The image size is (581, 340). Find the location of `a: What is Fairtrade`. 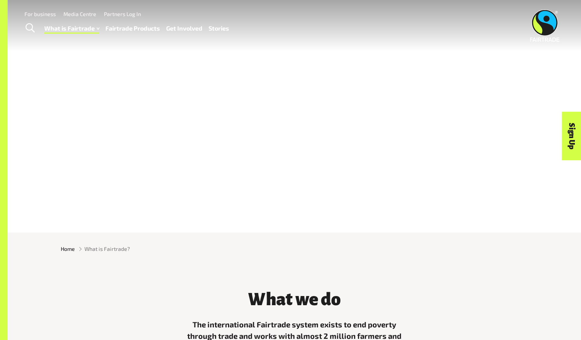

a: What is Fairtrade is located at coordinates (72, 28).